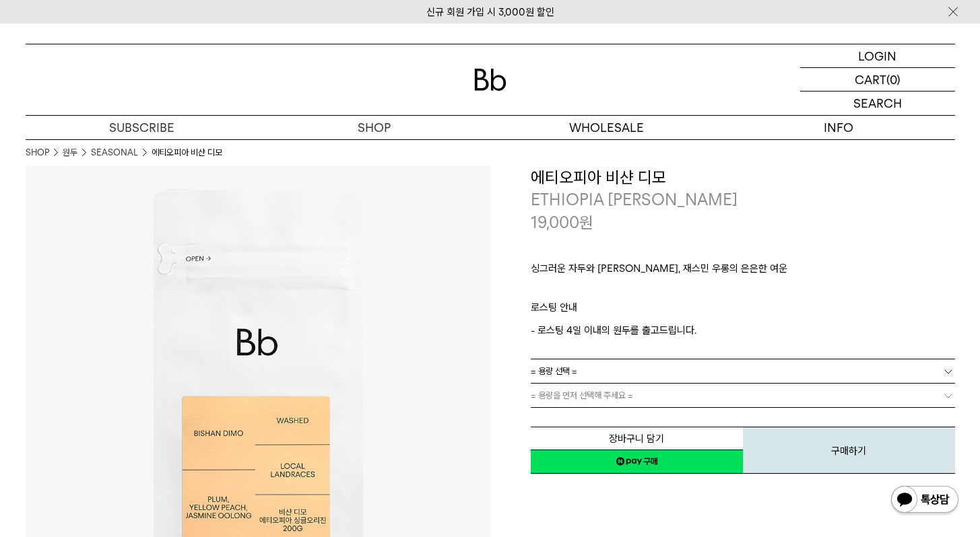 This screenshot has width=980, height=537. What do you see at coordinates (877, 56) in the screenshot?
I see `p: LOGIN` at bounding box center [877, 56].